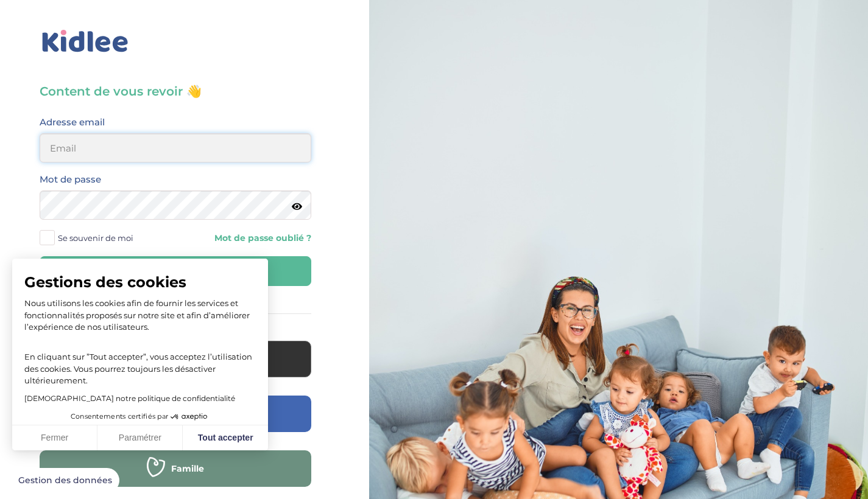 The height and width of the screenshot is (499, 868). Describe the element at coordinates (140, 417) in the screenshot. I see `button: Consentements certifiés par` at that location.